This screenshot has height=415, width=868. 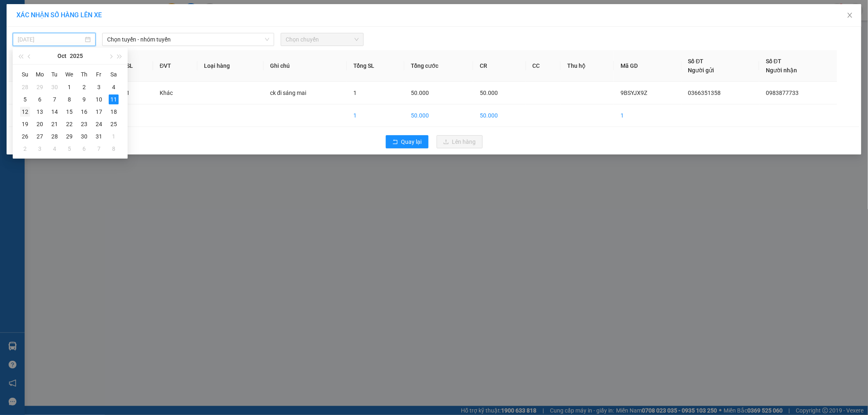 I want to click on td: Khác, so click(x=175, y=93).